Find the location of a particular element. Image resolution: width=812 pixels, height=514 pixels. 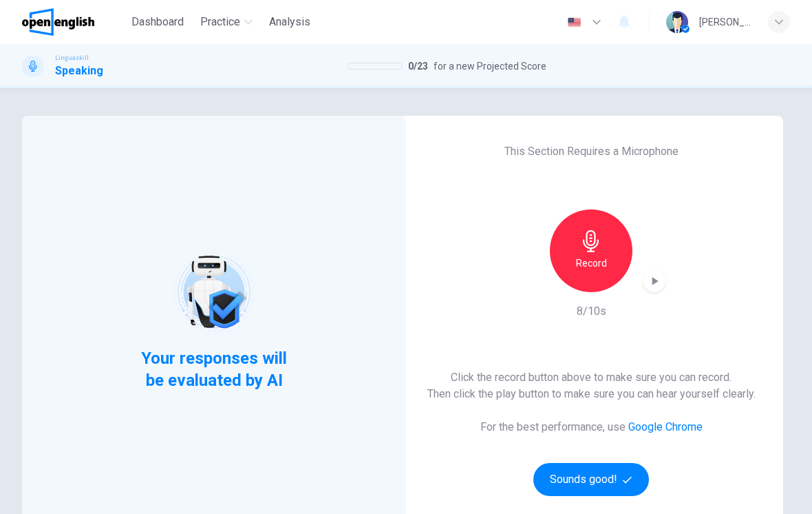

h1: Speaking is located at coordinates (79, 71).